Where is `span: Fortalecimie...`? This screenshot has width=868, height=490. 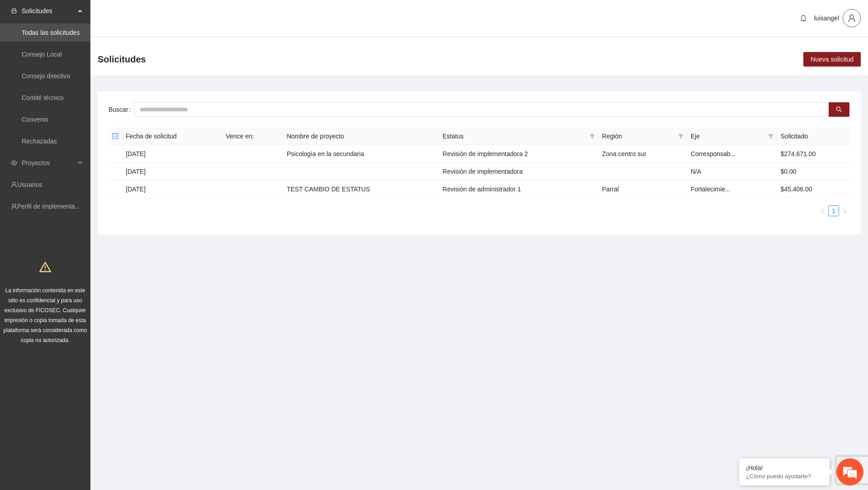 span: Fortalecimie... is located at coordinates (711, 189).